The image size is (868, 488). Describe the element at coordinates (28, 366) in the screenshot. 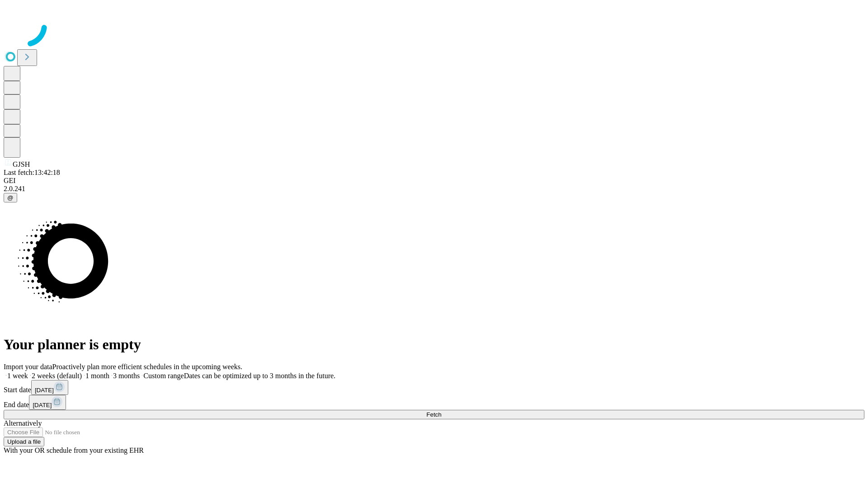

I see `span: Import your data` at that location.